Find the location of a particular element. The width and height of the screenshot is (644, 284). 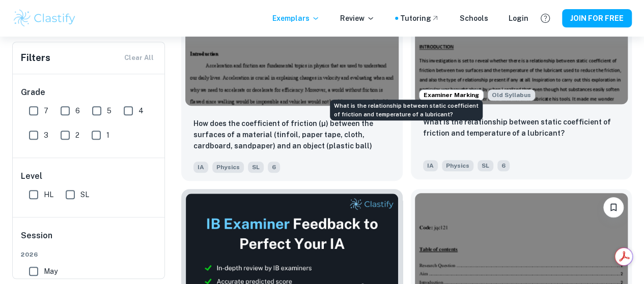

span: 4 is located at coordinates (141, 111).